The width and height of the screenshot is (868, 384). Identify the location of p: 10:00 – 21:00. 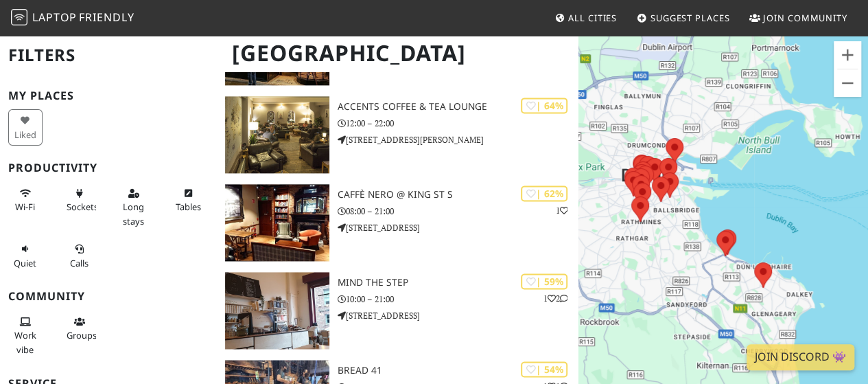
(458, 299).